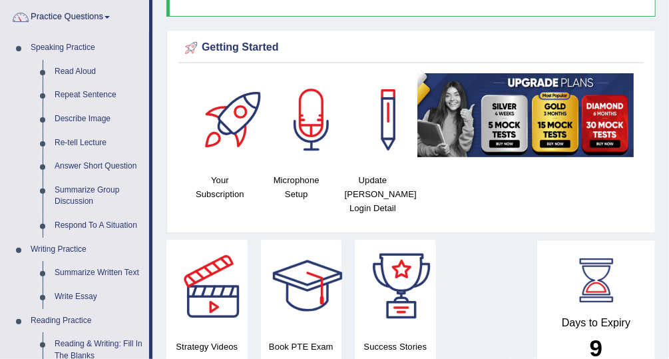  Describe the element at coordinates (302, 346) in the screenshot. I see `h4: Book PTE Exam` at that location.